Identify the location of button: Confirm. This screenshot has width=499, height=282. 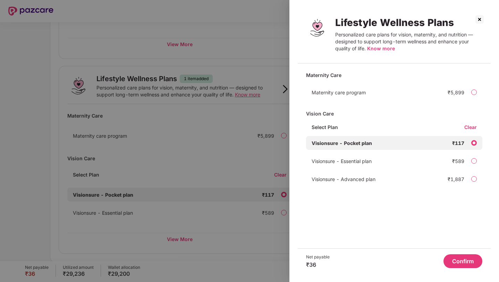
(463, 261).